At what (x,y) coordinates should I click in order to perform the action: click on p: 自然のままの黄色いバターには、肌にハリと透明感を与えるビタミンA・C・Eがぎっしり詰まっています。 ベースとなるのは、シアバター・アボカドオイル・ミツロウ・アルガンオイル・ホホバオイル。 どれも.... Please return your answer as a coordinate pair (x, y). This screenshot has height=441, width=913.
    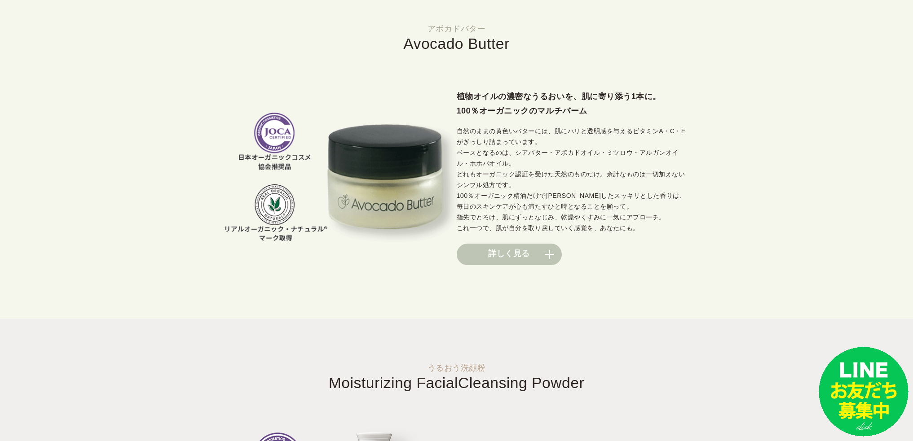
    Looking at the image, I should click on (572, 180).